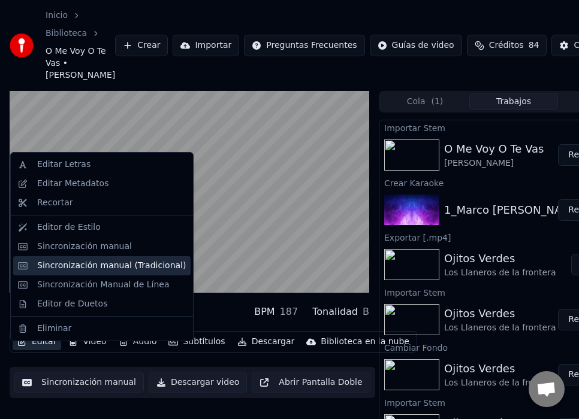 The width and height of the screenshot is (579, 419). Describe the element at coordinates (513, 101) in the screenshot. I see `button: Trabajos` at that location.